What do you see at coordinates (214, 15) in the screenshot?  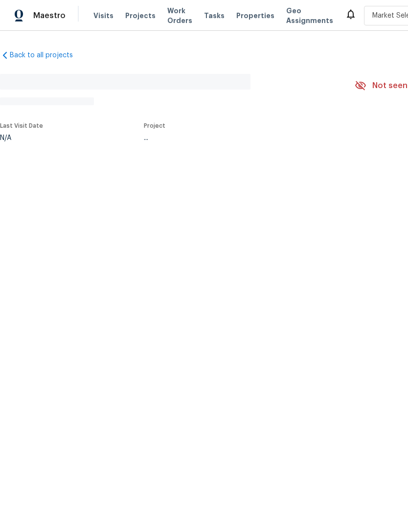 I see `span: Tasks` at bounding box center [214, 15].